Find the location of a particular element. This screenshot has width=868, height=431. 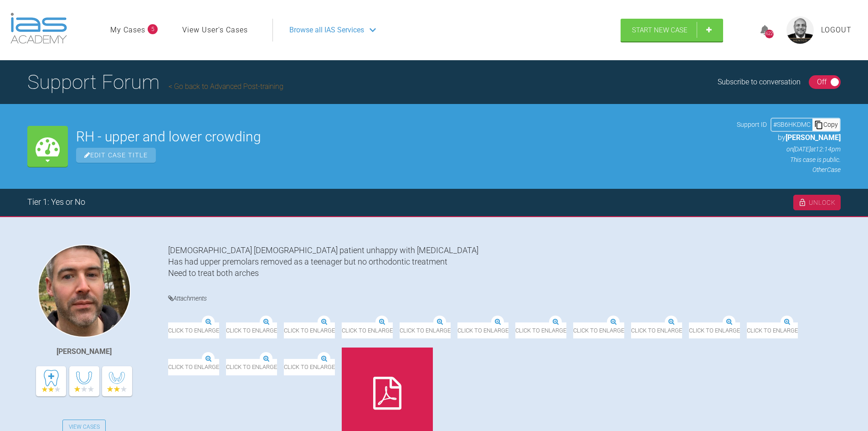

span: Logout is located at coordinates (836, 30).